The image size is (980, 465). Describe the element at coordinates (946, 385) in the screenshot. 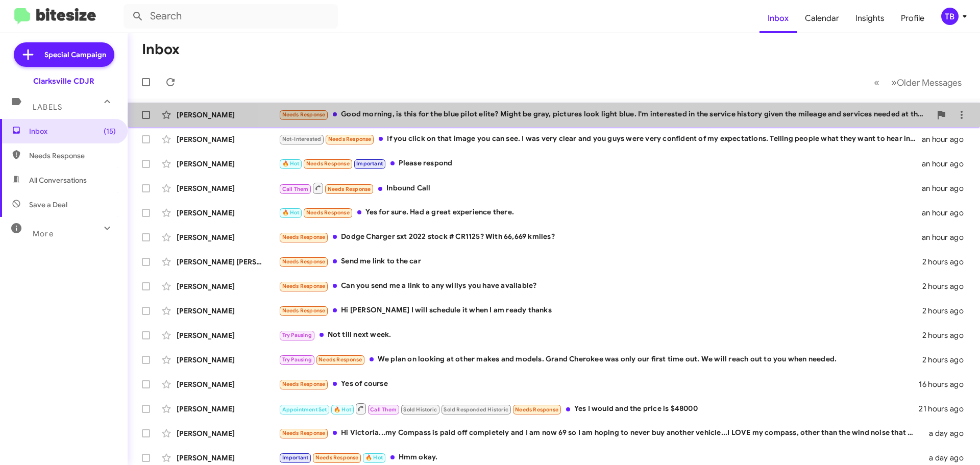

I see `div: 16 hours ago` at that location.